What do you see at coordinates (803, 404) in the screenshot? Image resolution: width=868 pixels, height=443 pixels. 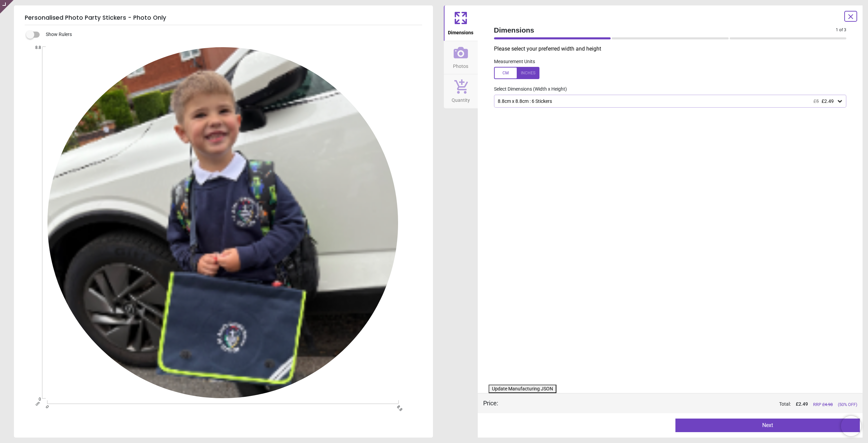 I see `span: 2.49` at bounding box center [803, 404].